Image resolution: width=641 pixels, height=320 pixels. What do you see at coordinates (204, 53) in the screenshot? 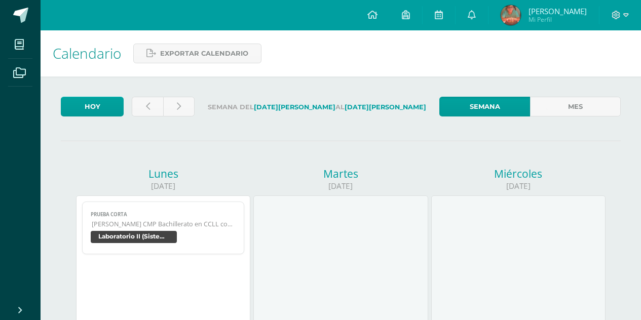
I see `span: Exportar calendario` at bounding box center [204, 53].